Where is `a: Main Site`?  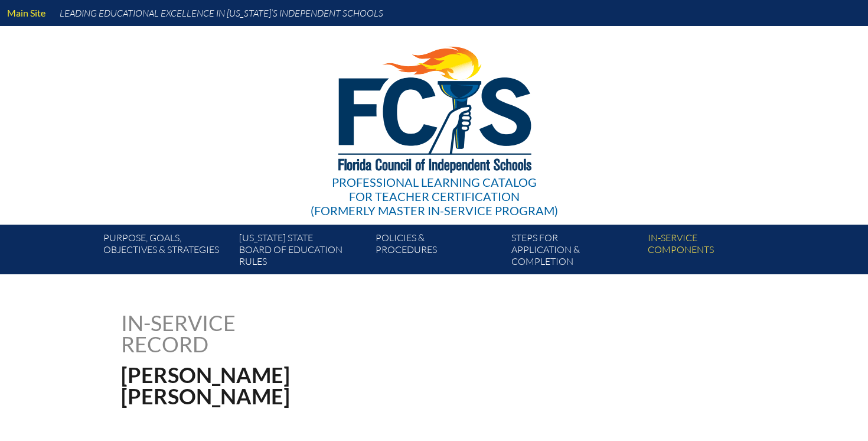 a: Main Site is located at coordinates (26, 12).